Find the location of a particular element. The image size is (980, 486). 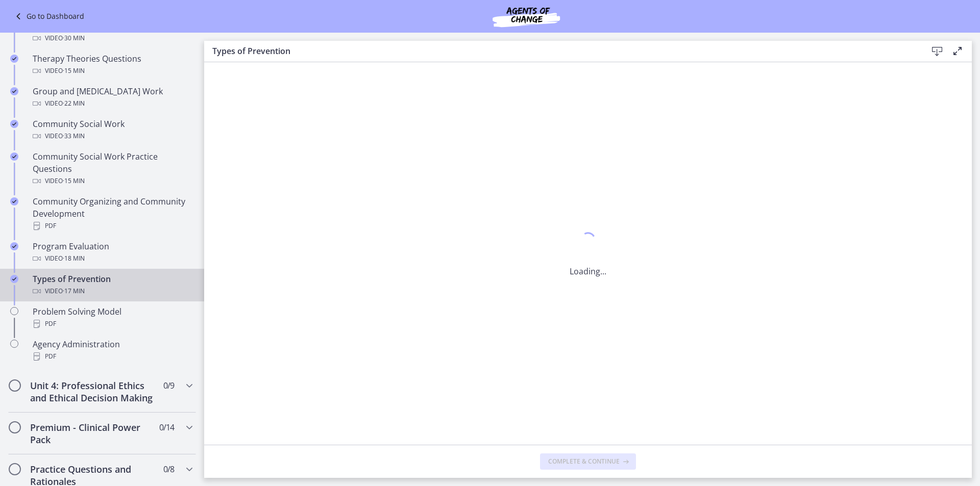

div: Community Social Work Practice Questions is located at coordinates (112, 169).